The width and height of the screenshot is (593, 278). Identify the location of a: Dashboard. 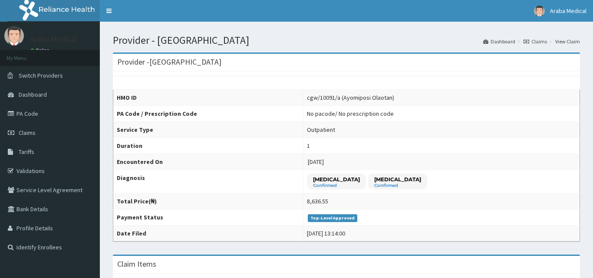
(499, 41).